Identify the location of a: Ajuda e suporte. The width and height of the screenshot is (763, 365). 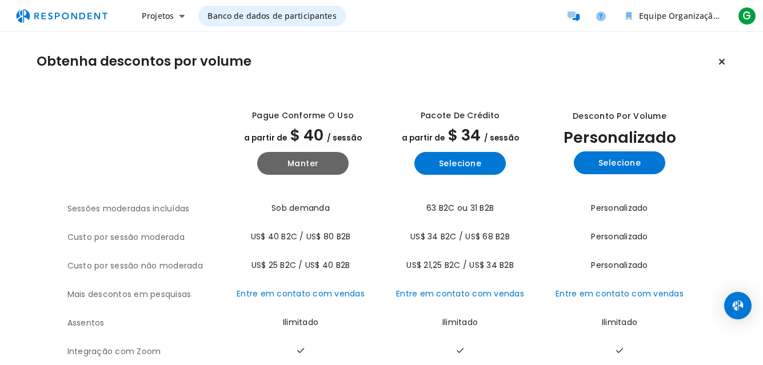
(601, 16).